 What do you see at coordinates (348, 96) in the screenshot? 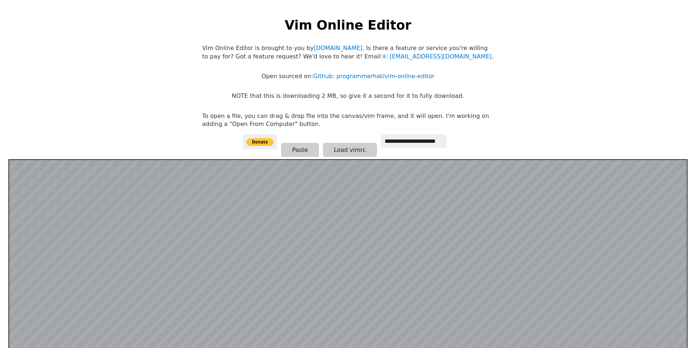
I see `p: NOTE that this is downloading 2 MB, so give it a second for it to fully download.` at bounding box center [348, 96].